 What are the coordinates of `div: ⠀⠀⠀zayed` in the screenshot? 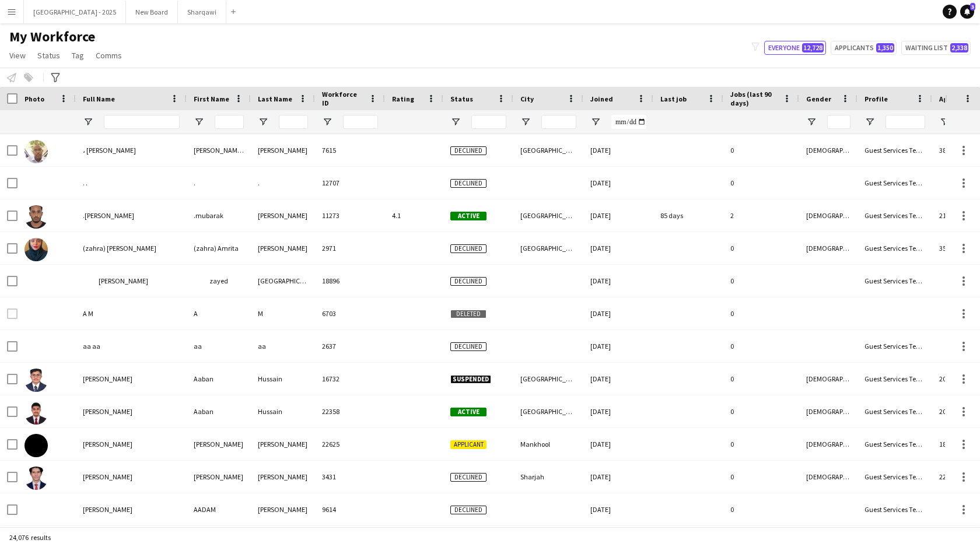 It's located at (219, 280).